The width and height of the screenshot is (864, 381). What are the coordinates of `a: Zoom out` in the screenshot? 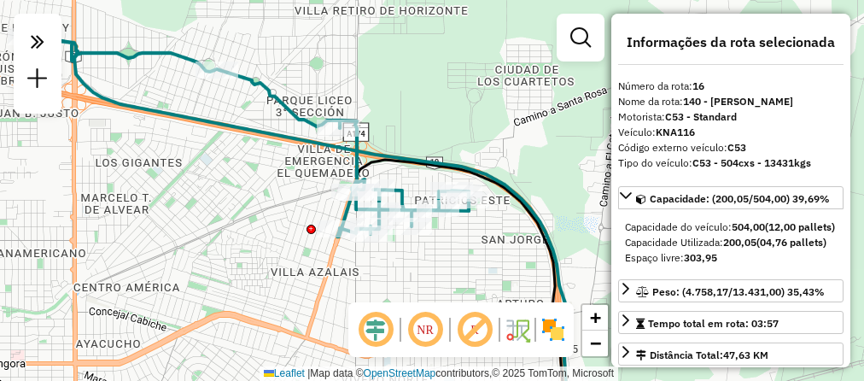 It's located at (595, 343).